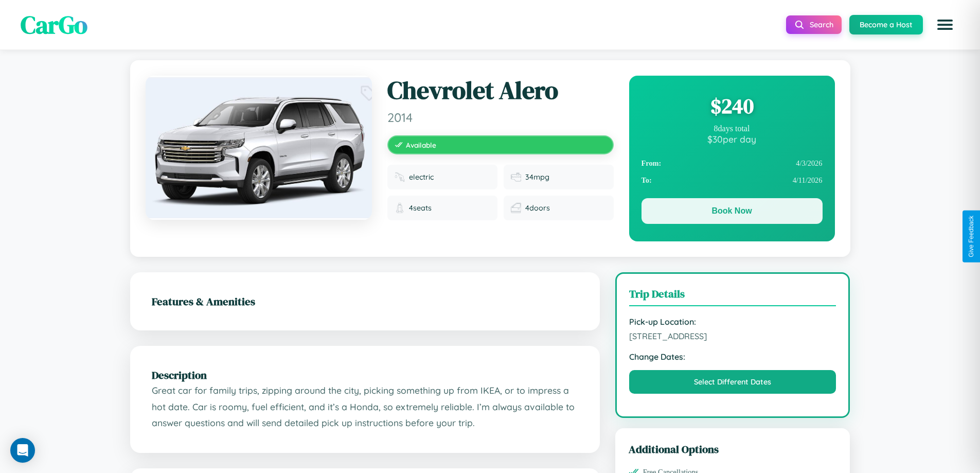 This screenshot has height=473, width=980. I want to click on span: 4 seats, so click(420, 208).